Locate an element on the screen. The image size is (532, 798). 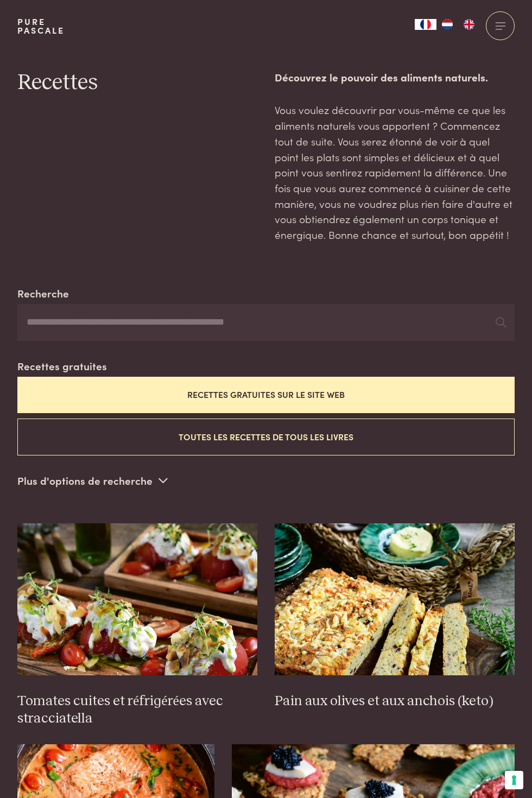
h3: Pain aux olives et aux anchois (keto) is located at coordinates (395, 701).